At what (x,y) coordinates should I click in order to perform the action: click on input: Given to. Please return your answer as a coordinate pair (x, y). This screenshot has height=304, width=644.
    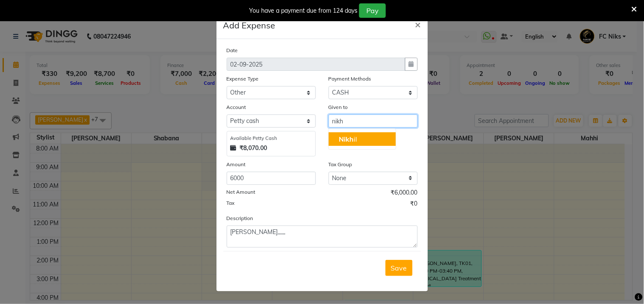
    Looking at the image, I should click on (373, 121).